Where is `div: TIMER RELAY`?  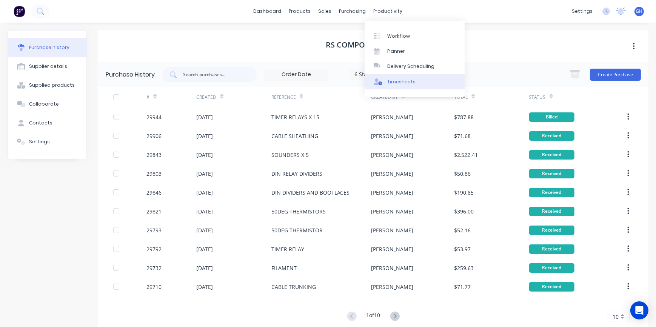 div: TIMER RELAY is located at coordinates (288, 249).